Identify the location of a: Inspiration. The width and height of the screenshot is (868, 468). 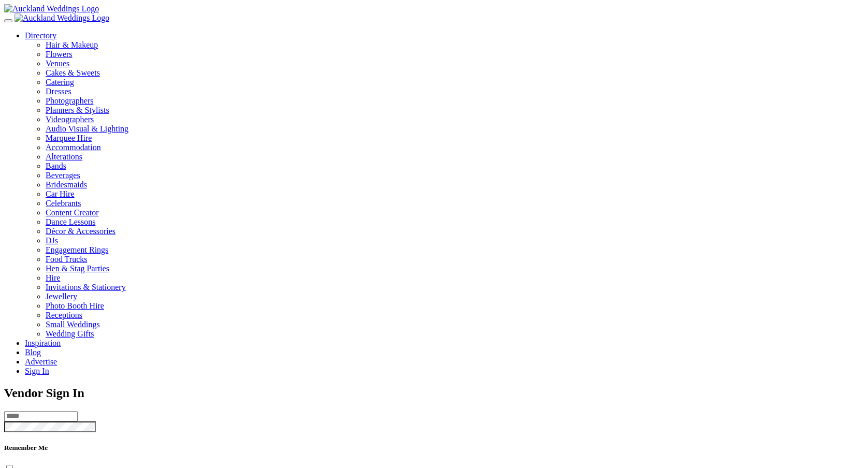
(43, 343).